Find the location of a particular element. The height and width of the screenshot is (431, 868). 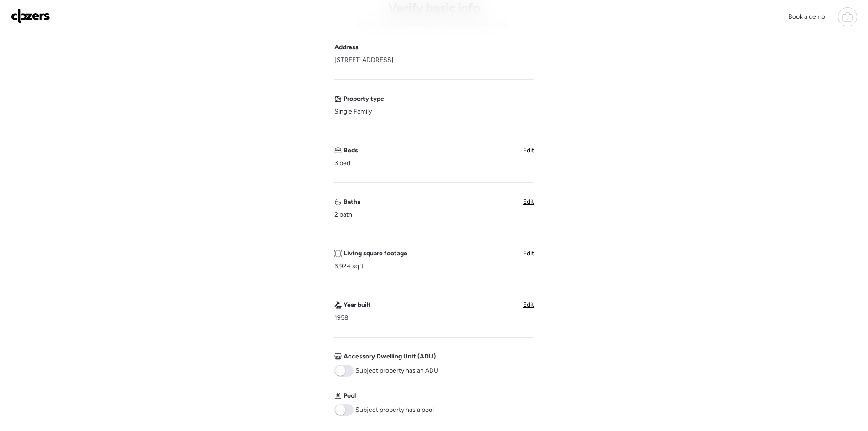

span: 3 bed is located at coordinates (342, 163).